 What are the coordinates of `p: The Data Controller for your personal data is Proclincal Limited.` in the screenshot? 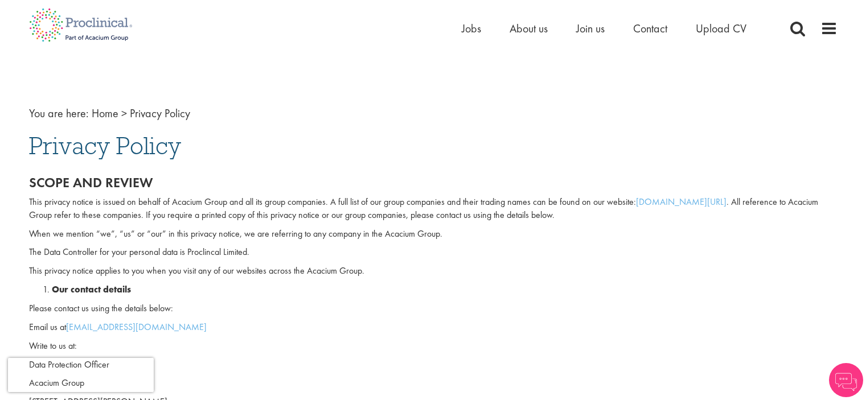 It's located at (433, 252).